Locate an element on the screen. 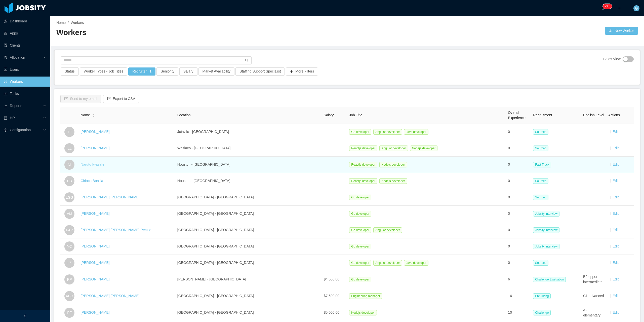 The image size is (644, 322). span: Configuration is located at coordinates (20, 130).